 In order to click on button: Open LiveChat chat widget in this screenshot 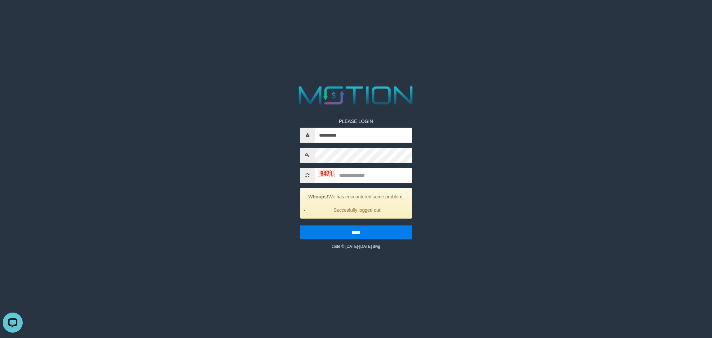, I will do `click(13, 13)`.